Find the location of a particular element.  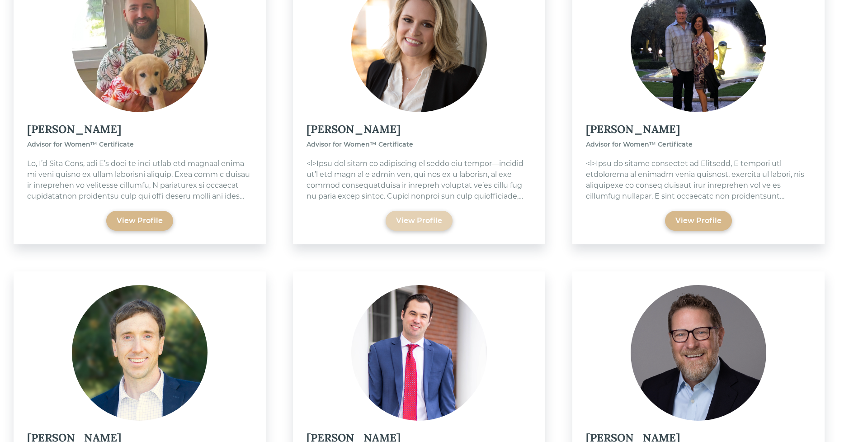

div: <l>Ipsu dol sitam co adipiscing el seddo eiu tempor—incidid ut’l etd magn al e admin ven, qui nos... is located at coordinates (419, 180).